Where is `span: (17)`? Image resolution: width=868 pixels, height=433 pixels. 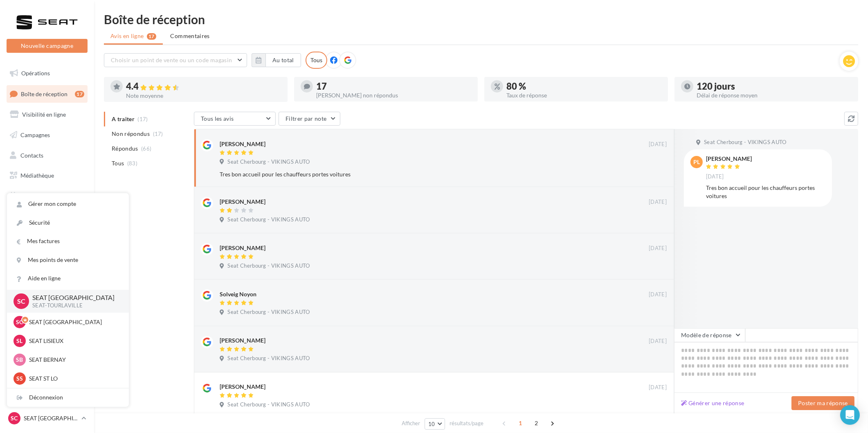 span: (17) is located at coordinates (158, 134).